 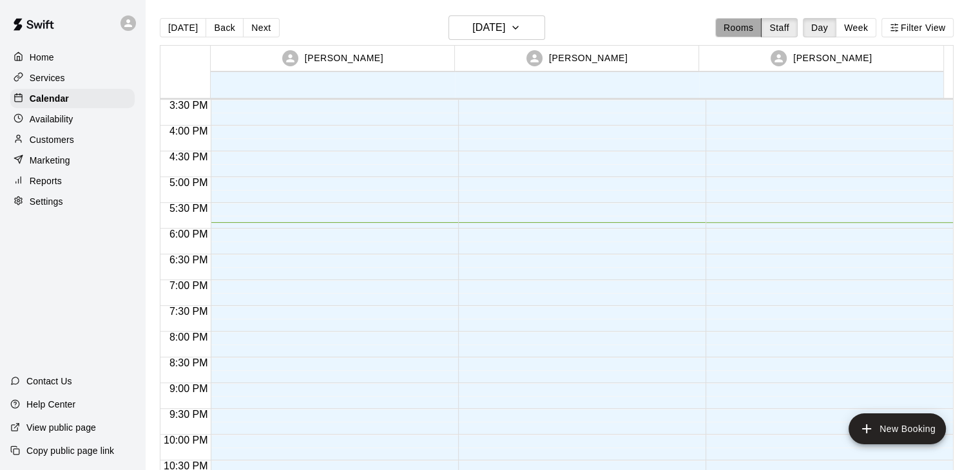 I want to click on div: Customers, so click(x=72, y=140).